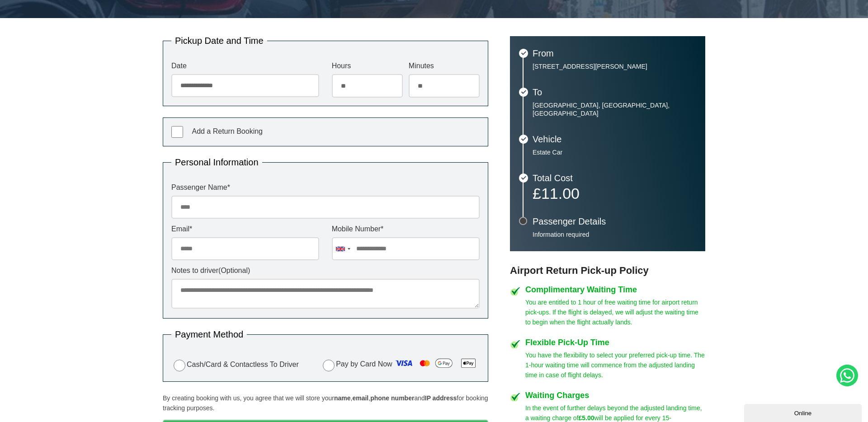  What do you see at coordinates (342, 248) in the screenshot?
I see `div: United Kingdom: +44` at bounding box center [342, 248].